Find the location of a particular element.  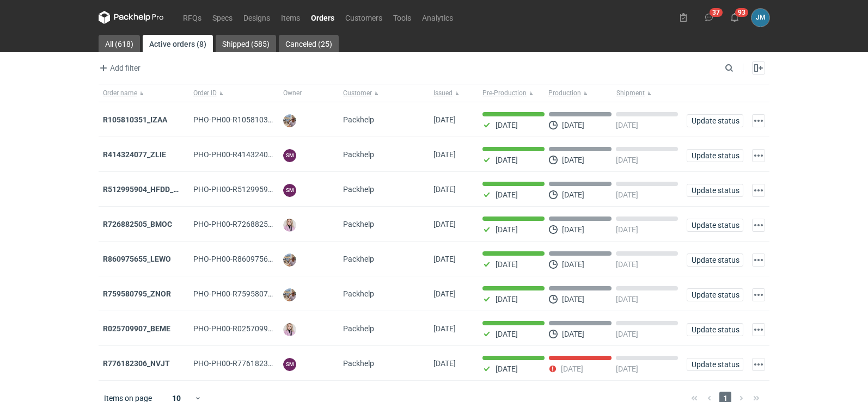

span: 26/08/2025 is located at coordinates (445, 154).